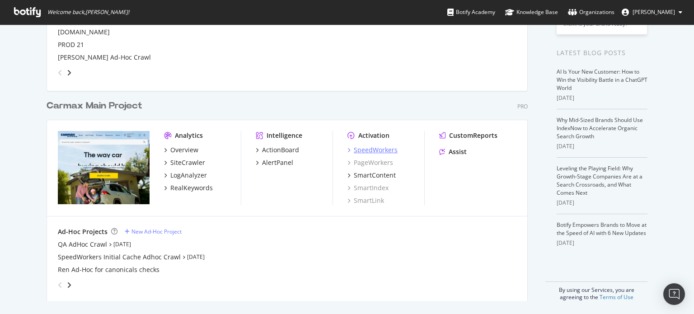 This screenshot has height=314, width=694. I want to click on div: SmartIndex, so click(368, 188).